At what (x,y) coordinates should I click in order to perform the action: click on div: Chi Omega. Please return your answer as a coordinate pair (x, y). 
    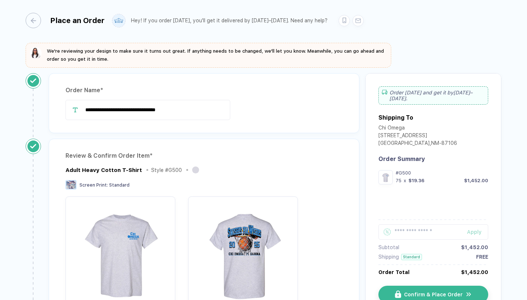
    Looking at the image, I should click on (418, 129).